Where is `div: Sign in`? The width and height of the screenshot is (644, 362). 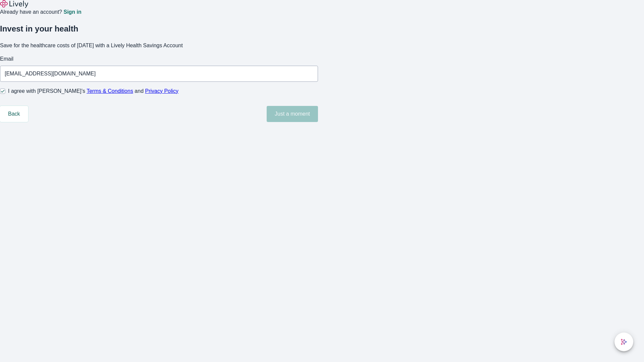 div: Sign in is located at coordinates (72, 12).